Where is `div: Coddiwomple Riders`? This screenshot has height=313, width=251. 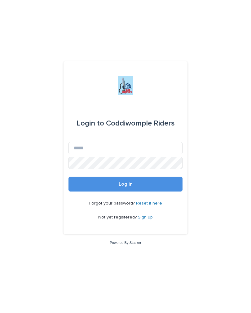 div: Coddiwomple Riders is located at coordinates (126, 124).